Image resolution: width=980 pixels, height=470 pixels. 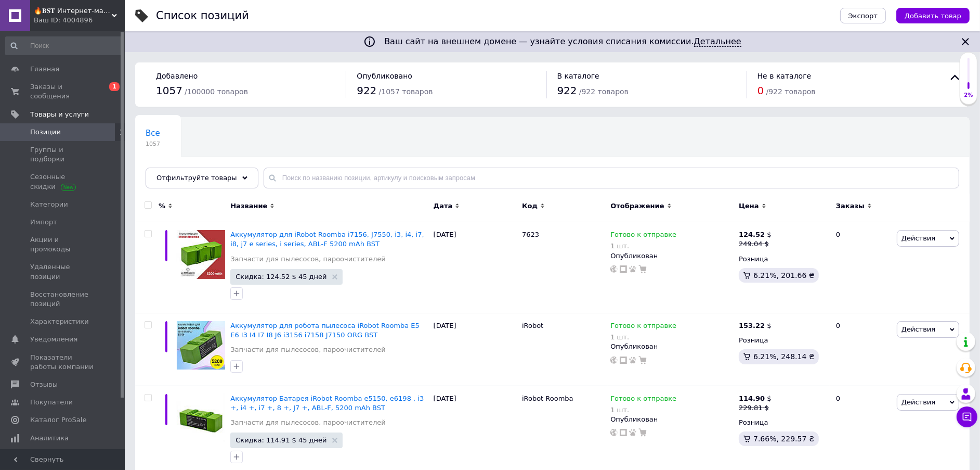 What do you see at coordinates (932, 16) in the screenshot?
I see `button: Добавить товар` at bounding box center [932, 16].